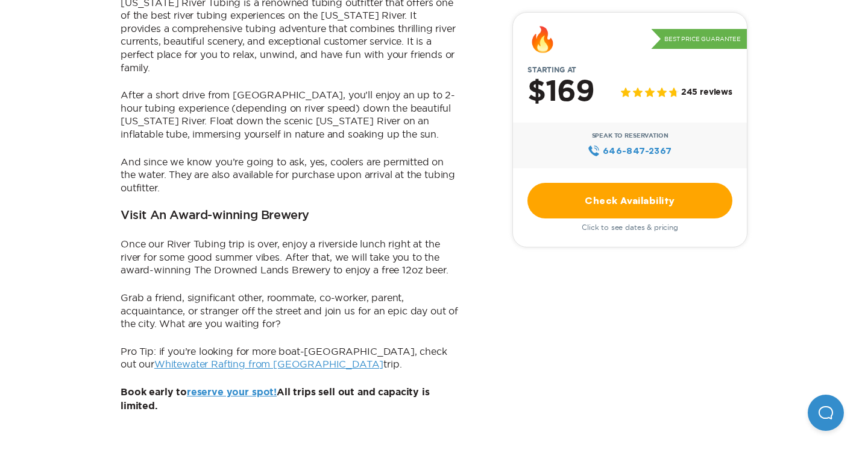 The height and width of the screenshot is (455, 868). What do you see at coordinates (699, 39) in the screenshot?
I see `p: Best Price Guarantee` at bounding box center [699, 39].